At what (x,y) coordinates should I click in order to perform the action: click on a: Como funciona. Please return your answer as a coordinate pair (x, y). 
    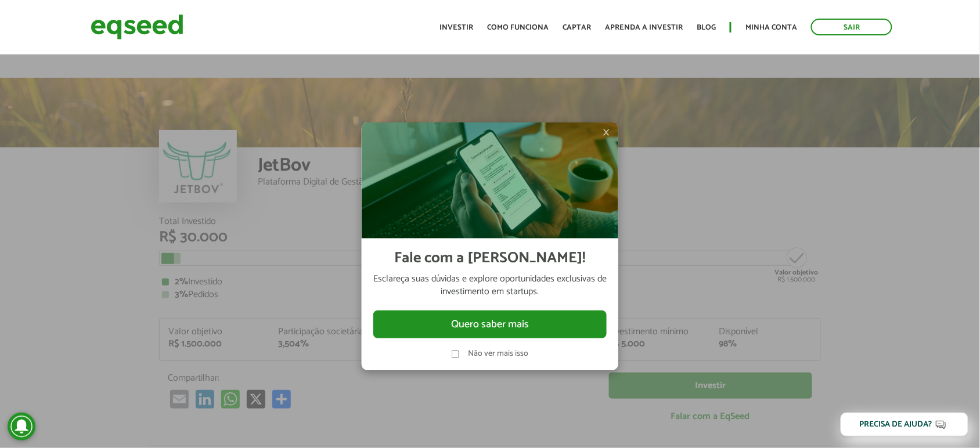
    Looking at the image, I should click on (518, 27).